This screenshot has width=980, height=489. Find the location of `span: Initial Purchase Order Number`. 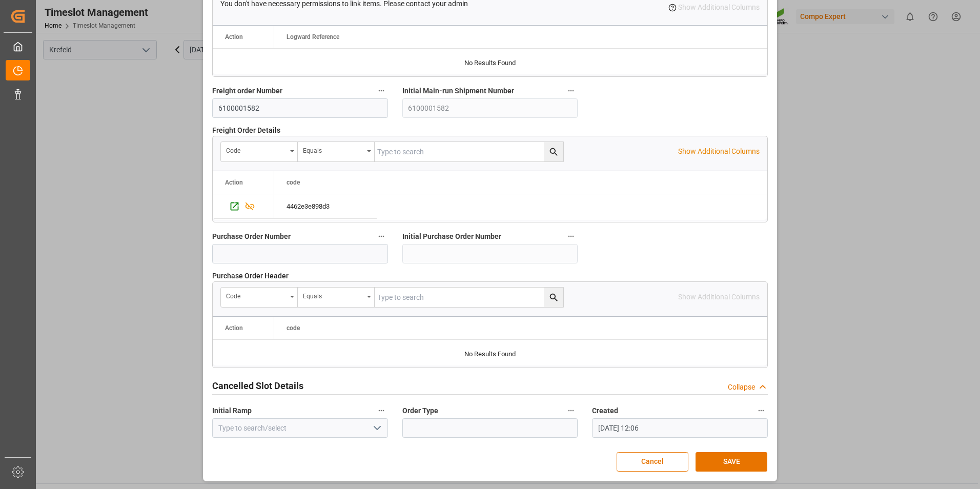

span: Initial Purchase Order Number is located at coordinates (451, 236).